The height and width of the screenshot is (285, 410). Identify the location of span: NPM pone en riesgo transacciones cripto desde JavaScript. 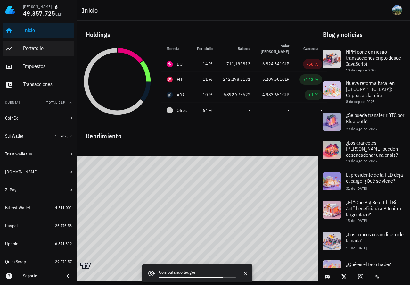
(374, 58).